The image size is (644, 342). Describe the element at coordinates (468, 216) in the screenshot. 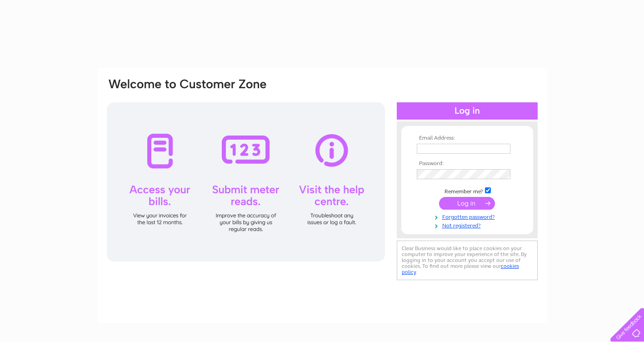

I see `a: Forgotten password?` at that location.